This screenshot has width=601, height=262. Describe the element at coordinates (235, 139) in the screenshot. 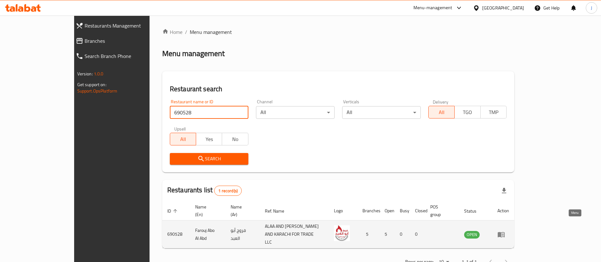

I see `button: No` at that location.